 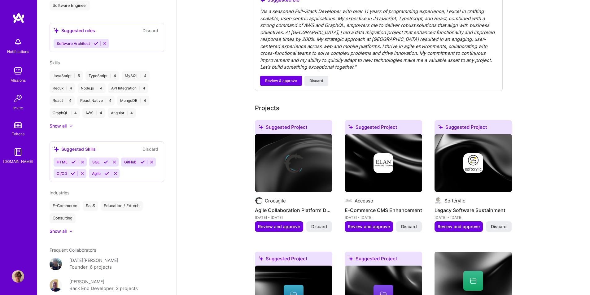 I want to click on div: Founder, 6 projects, so click(x=90, y=267).